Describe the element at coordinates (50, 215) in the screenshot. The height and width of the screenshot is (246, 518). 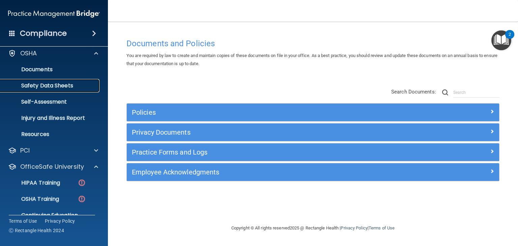
I see `p: Continuing Education` at that location.